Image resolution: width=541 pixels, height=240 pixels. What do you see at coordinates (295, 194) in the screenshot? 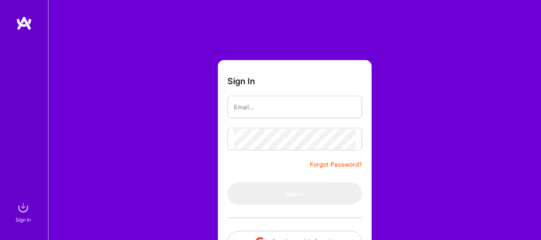
I see `button: Sign In` at bounding box center [295, 194].